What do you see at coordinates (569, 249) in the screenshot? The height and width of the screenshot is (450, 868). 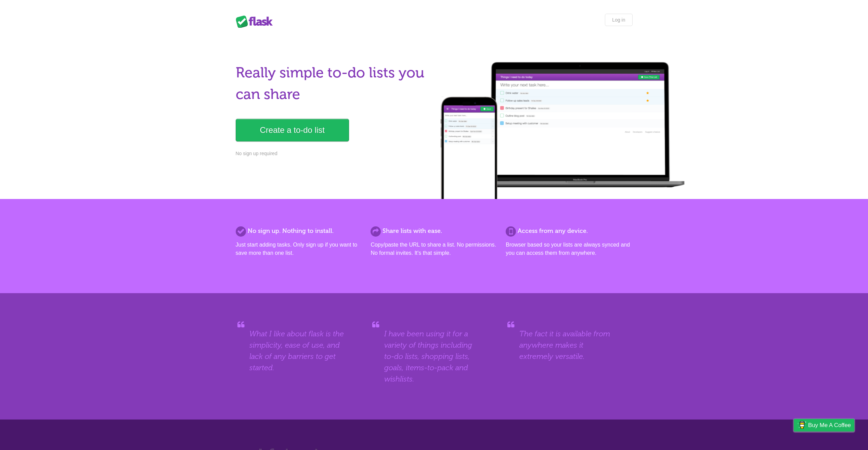 I see `p: Browser based so your lists are always synced and you can access them from anywhere.` at bounding box center [569, 249].